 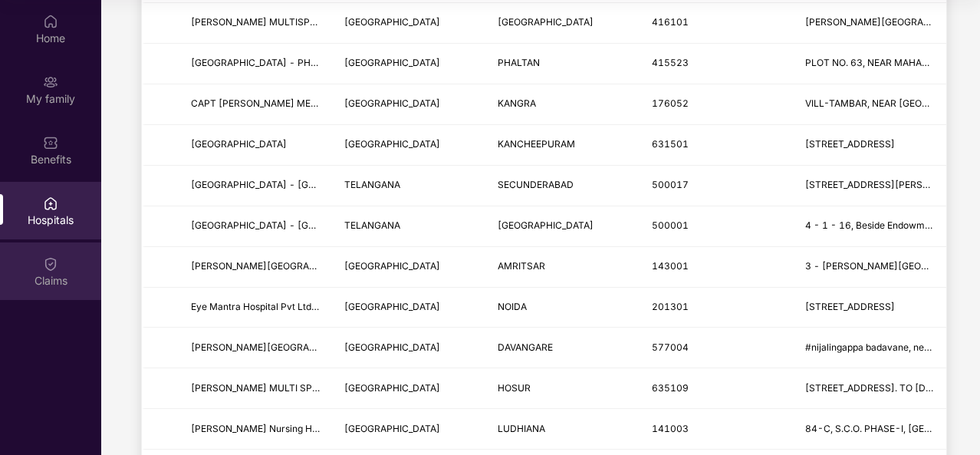 I want to click on img: svg+xml;base64,PHN2ZyBpZD0iSG9tZSIgeG1sbnM9Imh0dHA6Ly93d3cudzMub3JnLzIwMDAvc3ZnIiB3aWR0aD0iMjAiIG..., so click(x=51, y=22).